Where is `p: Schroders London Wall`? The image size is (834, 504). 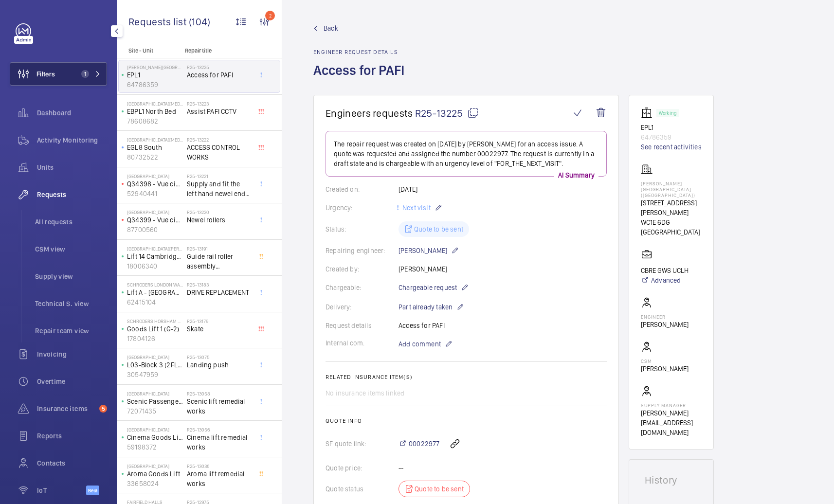 p: Schroders London Wall is located at coordinates (155, 285).